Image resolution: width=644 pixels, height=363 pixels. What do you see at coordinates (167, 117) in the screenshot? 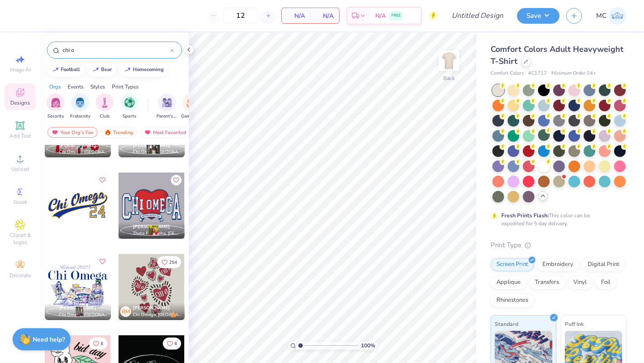
I see `span: Parent's Weekend` at bounding box center [167, 117].